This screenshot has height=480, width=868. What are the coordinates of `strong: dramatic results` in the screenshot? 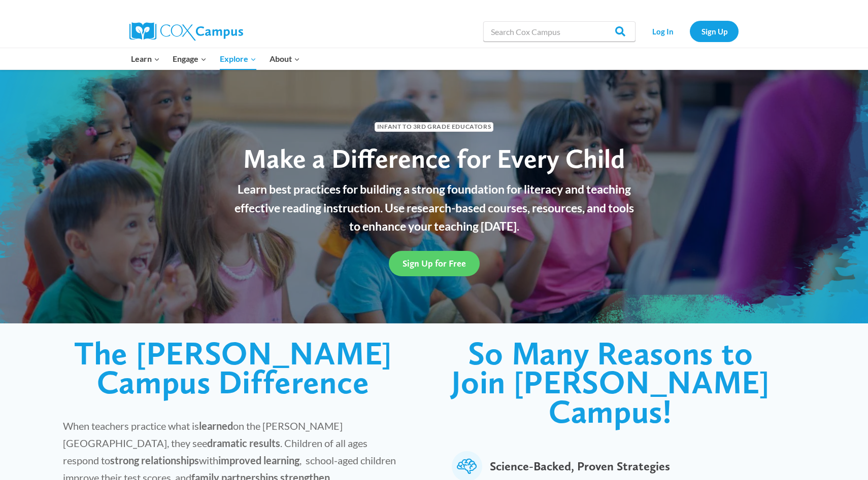 It's located at (243, 443).